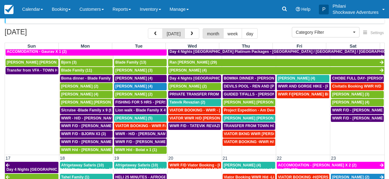 This screenshot has height=179, width=389. What do you see at coordinates (334, 159) in the screenshot?
I see `span: 23` at bounding box center [334, 159].